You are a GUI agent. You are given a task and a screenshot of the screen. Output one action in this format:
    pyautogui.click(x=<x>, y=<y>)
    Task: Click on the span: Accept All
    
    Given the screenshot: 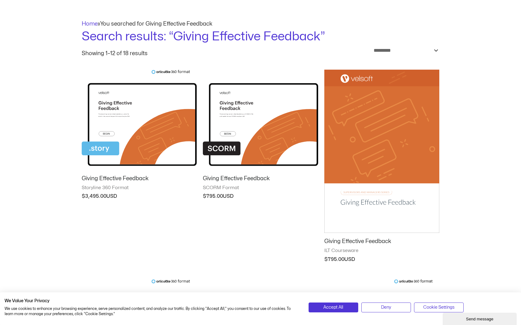 What is the action you would take?
    pyautogui.click(x=333, y=308)
    